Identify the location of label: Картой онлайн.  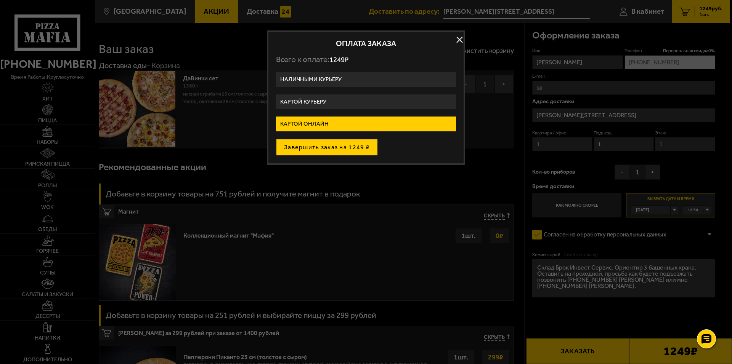
(366, 124).